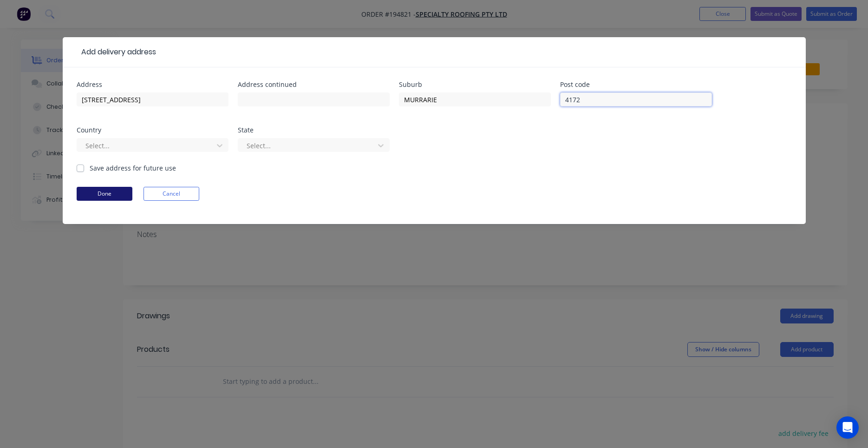  I want to click on label: Save address for future use, so click(133, 168).